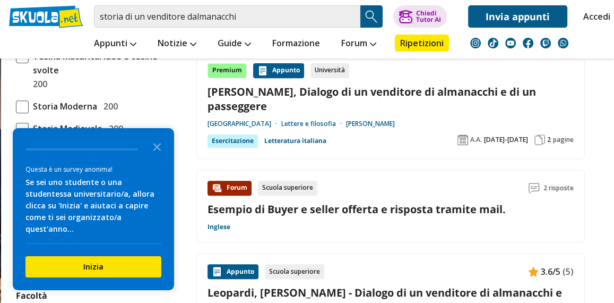  I want to click on a: Inglese, so click(219, 227).